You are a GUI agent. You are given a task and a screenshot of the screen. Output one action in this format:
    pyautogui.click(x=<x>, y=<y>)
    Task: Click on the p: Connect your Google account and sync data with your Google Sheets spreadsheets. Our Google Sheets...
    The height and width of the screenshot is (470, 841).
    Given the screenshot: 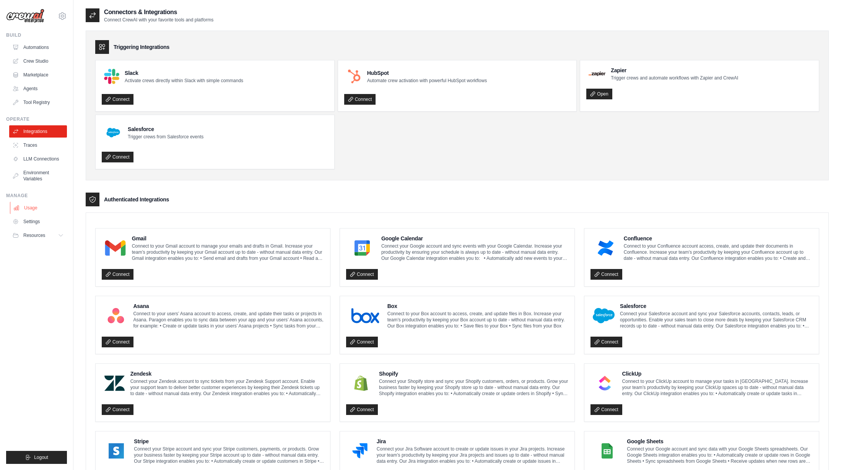 What is the action you would take?
    pyautogui.click(x=720, y=456)
    